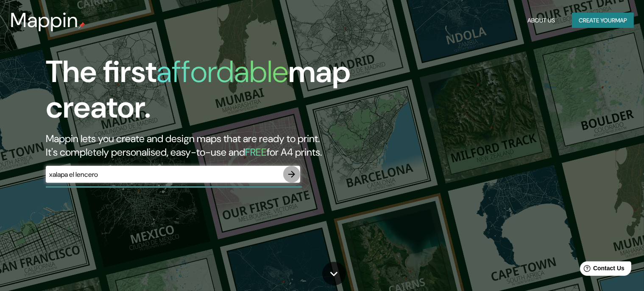 This screenshot has width=644, height=291. I want to click on input: Choose your favourite place, so click(165, 174).